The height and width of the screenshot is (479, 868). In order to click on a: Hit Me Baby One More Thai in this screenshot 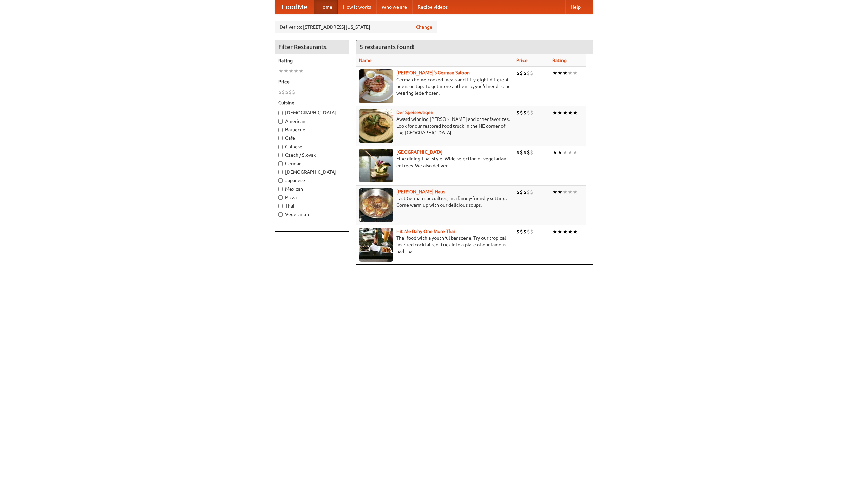, I will do `click(425, 231)`.